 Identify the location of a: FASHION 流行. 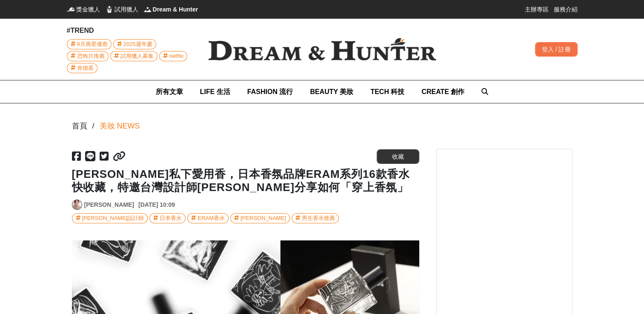
(270, 91).